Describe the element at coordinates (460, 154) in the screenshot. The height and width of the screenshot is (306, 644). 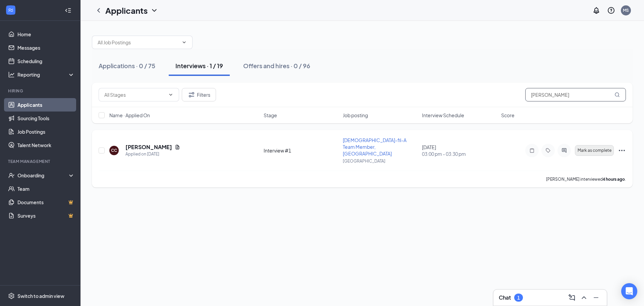
I see `span: 03:00 pm - 03:30 pm` at that location.